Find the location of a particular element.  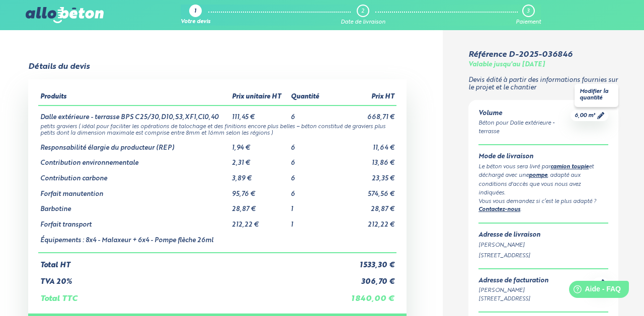

div: 1 is located at coordinates (195, 12).